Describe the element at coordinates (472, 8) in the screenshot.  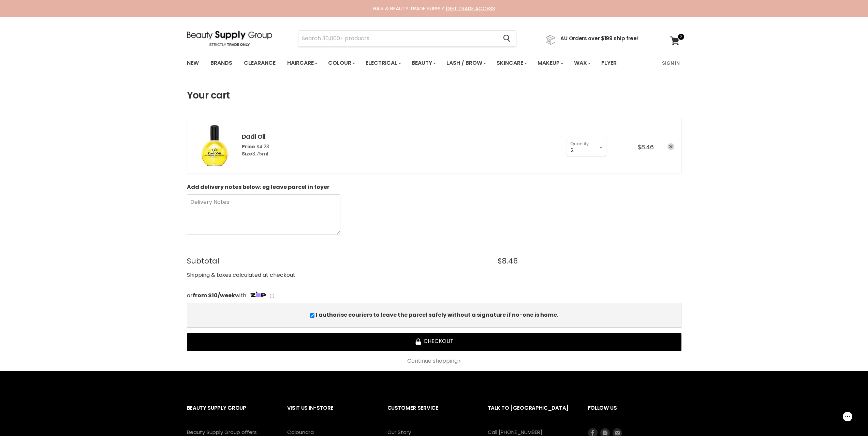
I see `a: GET TRADE ACCESS` at that location.